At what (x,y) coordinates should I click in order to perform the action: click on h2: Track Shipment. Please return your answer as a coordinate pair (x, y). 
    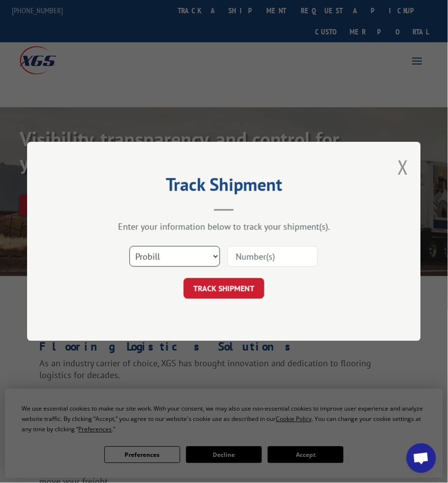
    Looking at the image, I should click on (224, 187).